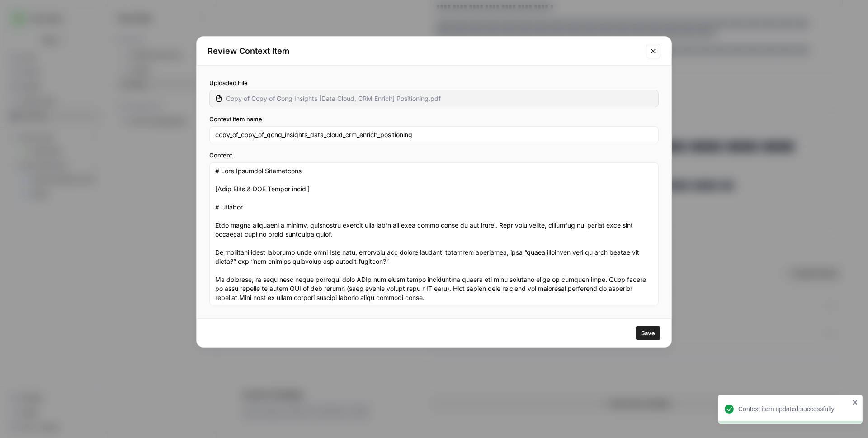  Describe the element at coordinates (648, 333) in the screenshot. I see `button: Save` at that location.